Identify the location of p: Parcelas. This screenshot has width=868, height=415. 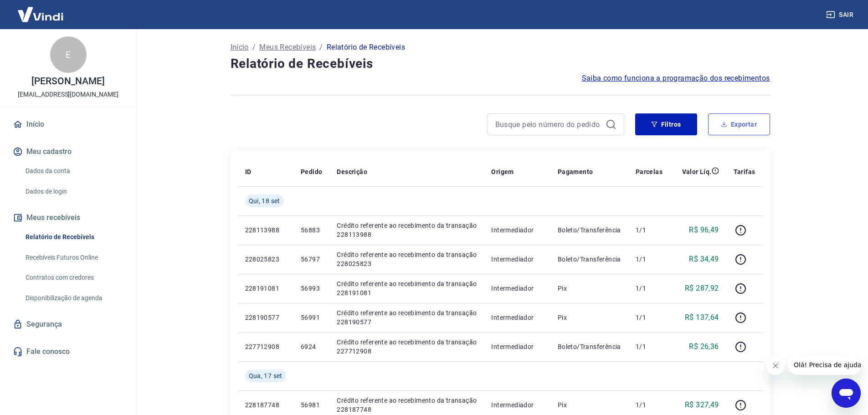
(649, 172).